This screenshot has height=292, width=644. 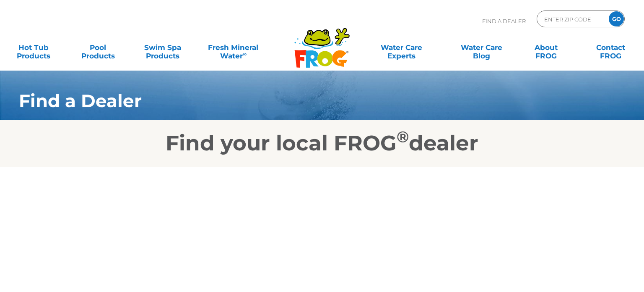 I want to click on a: Water CareExperts, so click(x=401, y=47).